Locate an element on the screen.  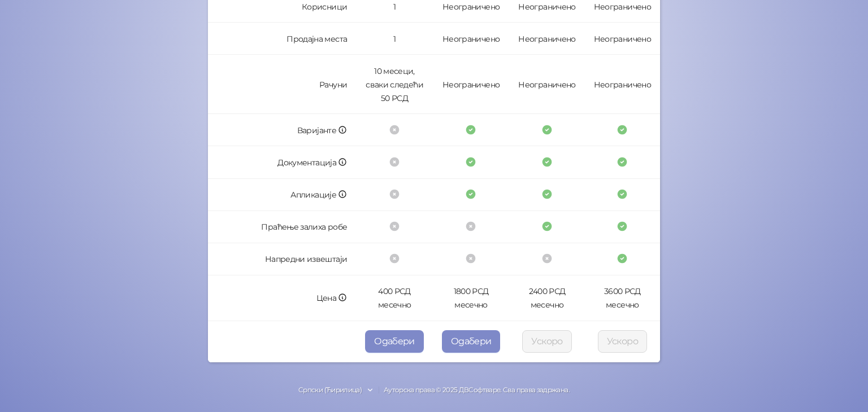
font: 2400 РСД месечно is located at coordinates (547, 298).